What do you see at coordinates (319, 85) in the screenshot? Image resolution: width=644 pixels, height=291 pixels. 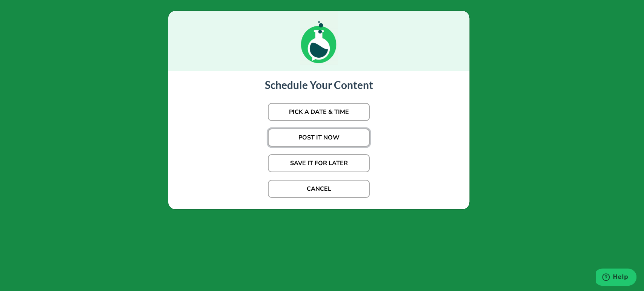 I see `h3: Schedule Your Content` at bounding box center [319, 85].